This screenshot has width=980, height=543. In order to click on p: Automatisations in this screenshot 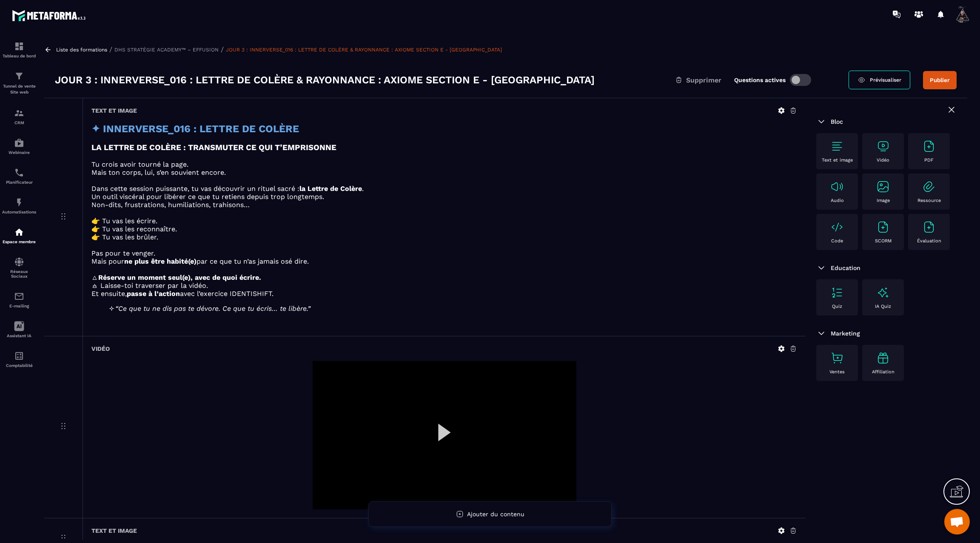, I will do `click(19, 212)`.